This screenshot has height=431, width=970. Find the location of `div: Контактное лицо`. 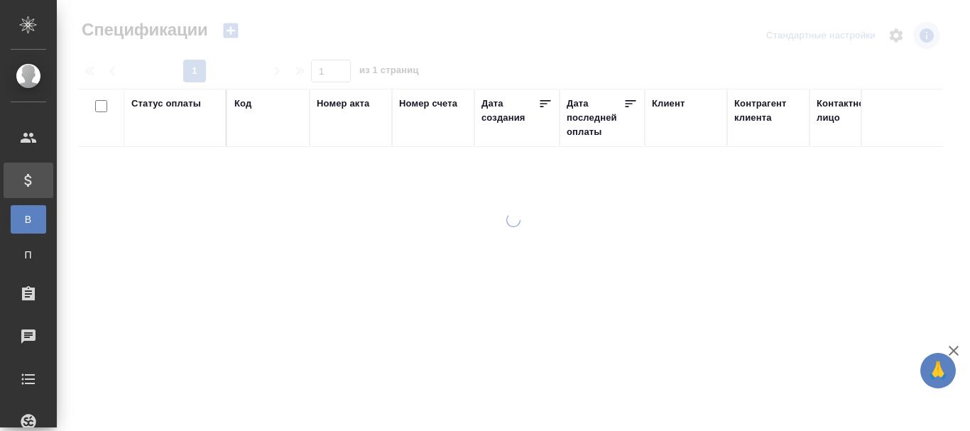

div: Контактное лицо is located at coordinates (851, 111).